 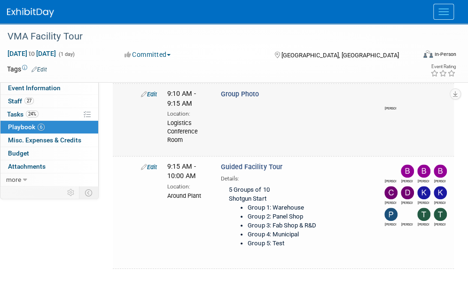 I want to click on img: Brian Peek, so click(x=440, y=171).